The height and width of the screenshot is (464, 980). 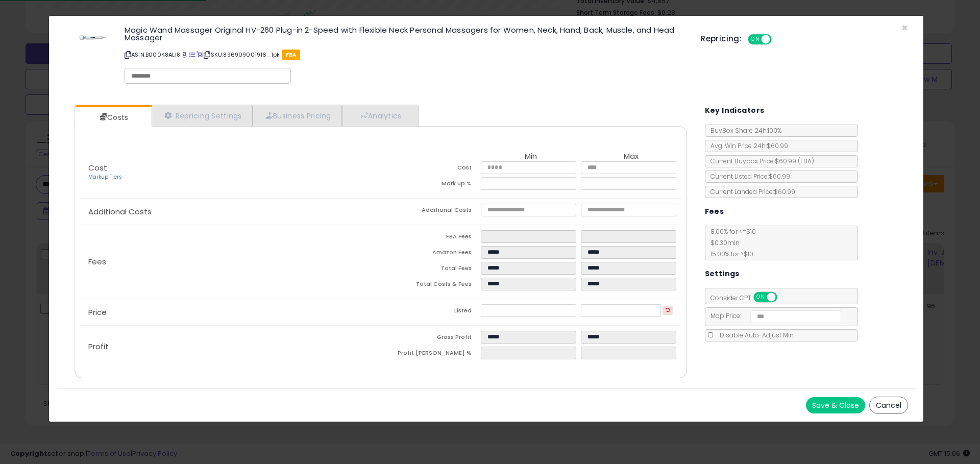 I want to click on span: Current Landed Price: $60.99, so click(x=750, y=192).